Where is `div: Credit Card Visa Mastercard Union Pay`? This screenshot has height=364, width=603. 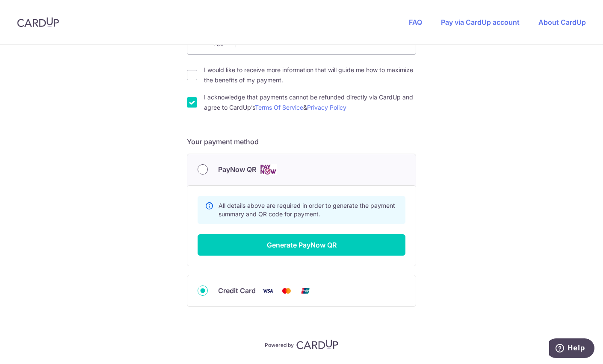 div: Credit Card Visa Mastercard Union Pay is located at coordinates (301, 291).